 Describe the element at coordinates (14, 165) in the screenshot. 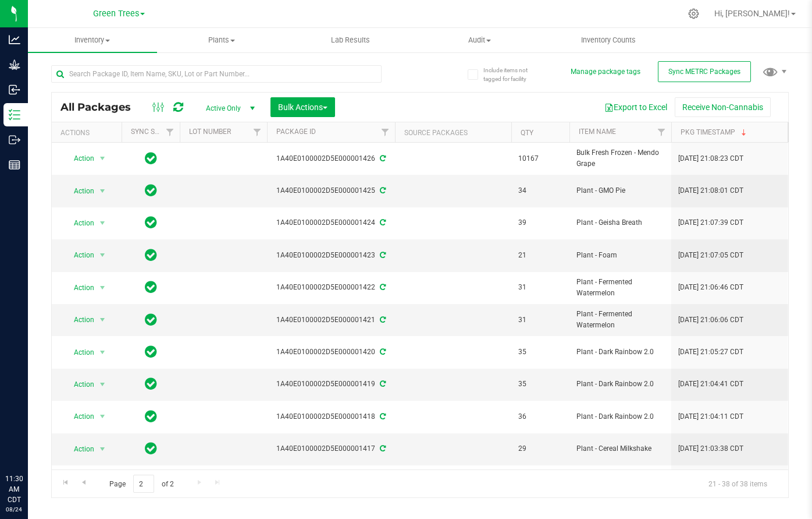

I see `inline-svg: Reports` at that location.